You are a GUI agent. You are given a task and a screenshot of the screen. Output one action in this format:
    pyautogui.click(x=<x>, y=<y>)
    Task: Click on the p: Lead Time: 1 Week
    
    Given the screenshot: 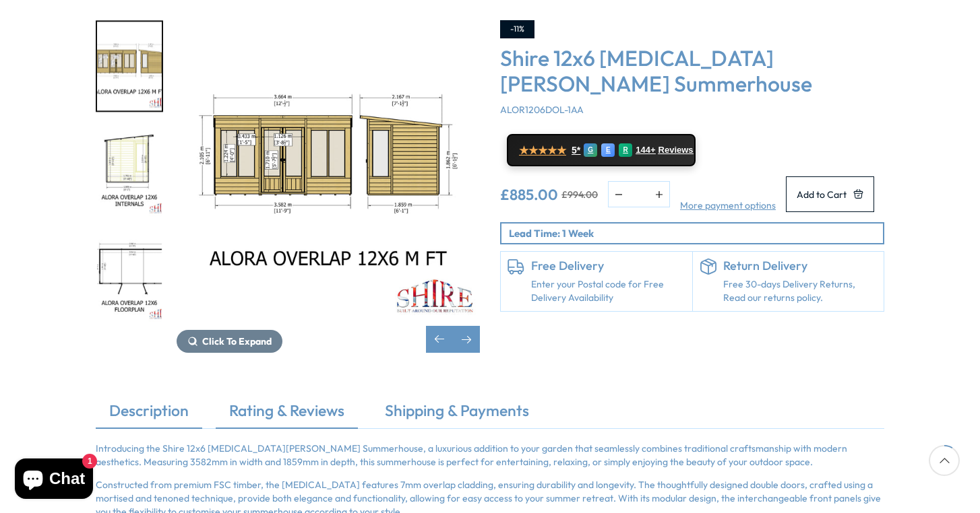 What is the action you would take?
    pyautogui.click(x=696, y=233)
    